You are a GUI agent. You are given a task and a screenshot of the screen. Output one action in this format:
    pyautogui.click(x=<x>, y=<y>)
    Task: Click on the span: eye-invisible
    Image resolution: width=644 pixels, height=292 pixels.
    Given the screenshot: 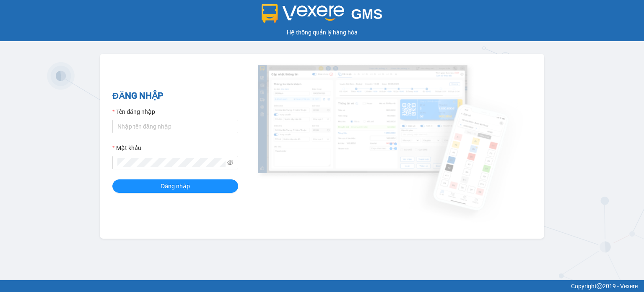 What is the action you would take?
    pyautogui.click(x=230, y=163)
    